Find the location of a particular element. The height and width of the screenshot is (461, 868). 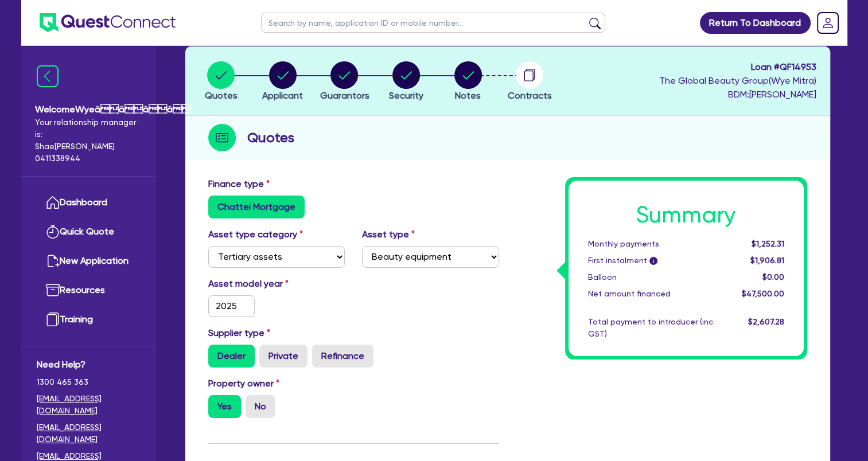

div: Balloon is located at coordinates (651, 277).